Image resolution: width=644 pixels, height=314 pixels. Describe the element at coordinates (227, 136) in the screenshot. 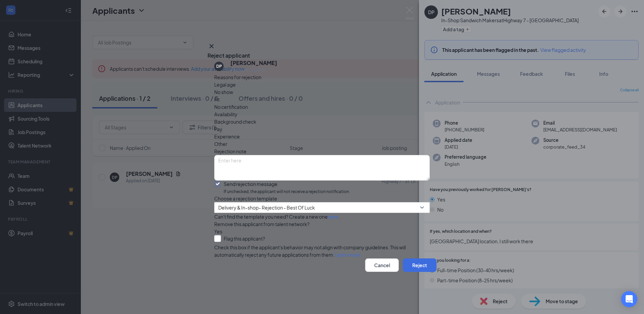

I see `span: Experience` at that location.